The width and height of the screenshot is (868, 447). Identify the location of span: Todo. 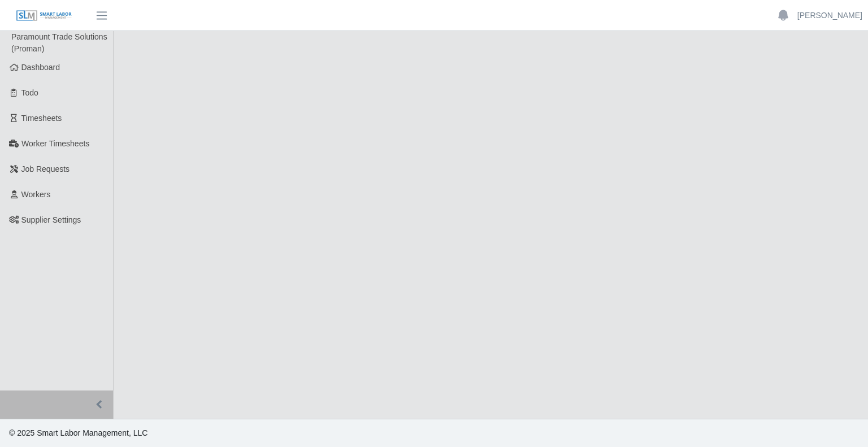
(30, 93).